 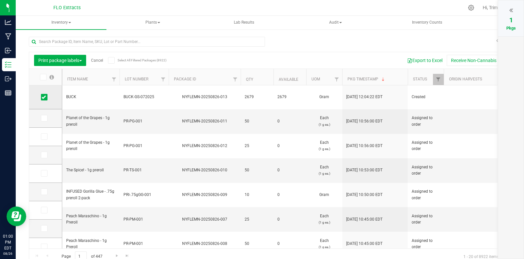 What do you see at coordinates (8, 36) in the screenshot?
I see `inline-svg: Manufacturing` at bounding box center [8, 36].